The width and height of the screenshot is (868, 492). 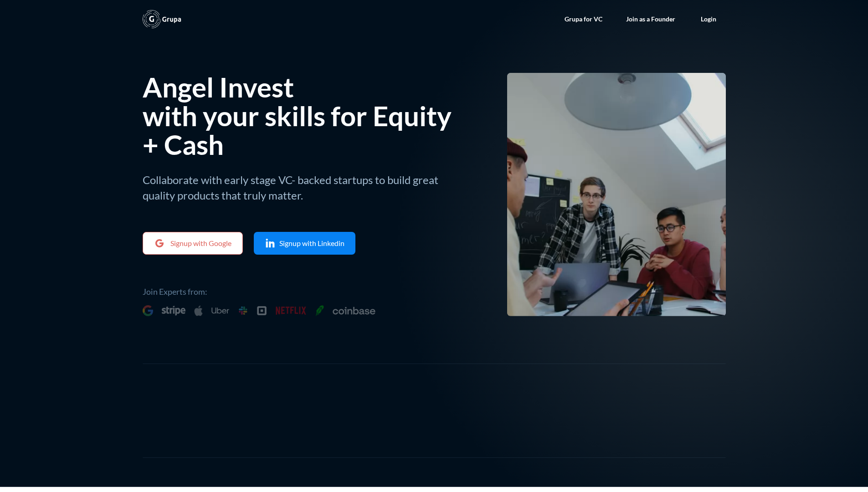 I want to click on a: Grupa for VC, so click(x=583, y=19).